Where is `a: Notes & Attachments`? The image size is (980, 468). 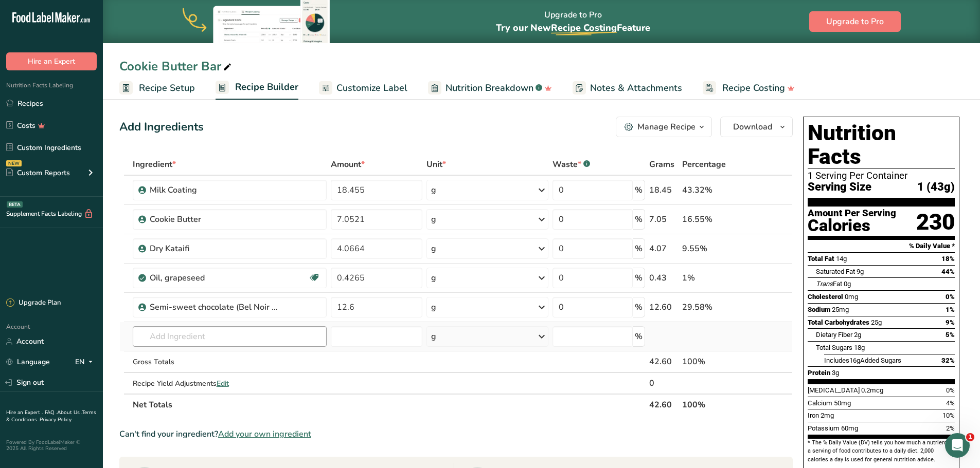 a: Notes & Attachments is located at coordinates (627, 88).